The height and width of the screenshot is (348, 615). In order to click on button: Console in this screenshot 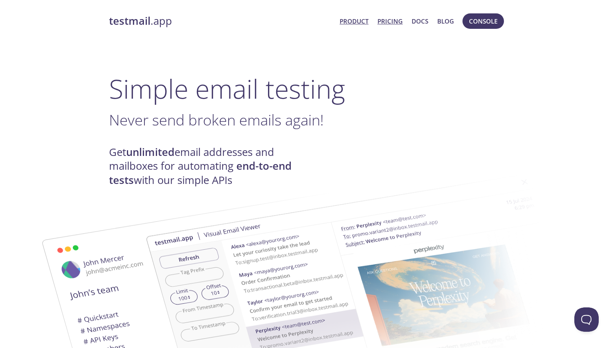, I will do `click(483, 21)`.